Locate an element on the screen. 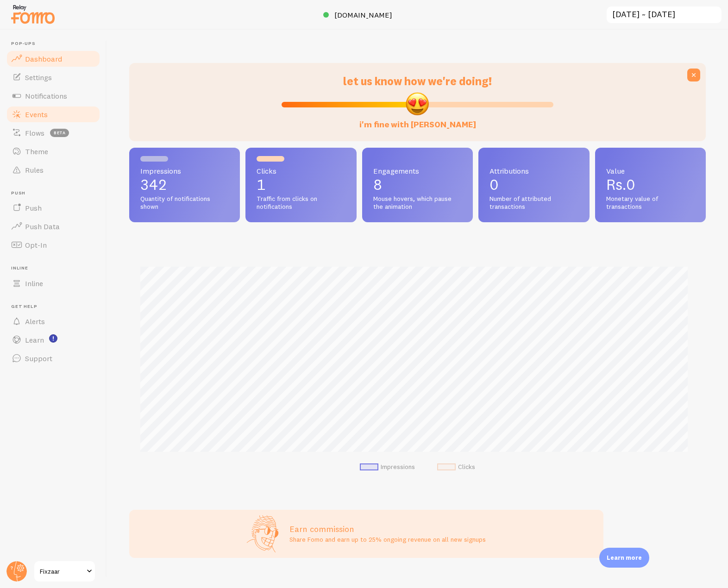  span: Support is located at coordinates (39, 358).